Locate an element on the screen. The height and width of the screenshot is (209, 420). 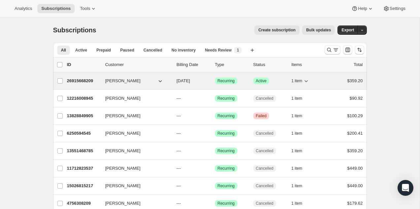
p: Status is located at coordinates (270, 65).